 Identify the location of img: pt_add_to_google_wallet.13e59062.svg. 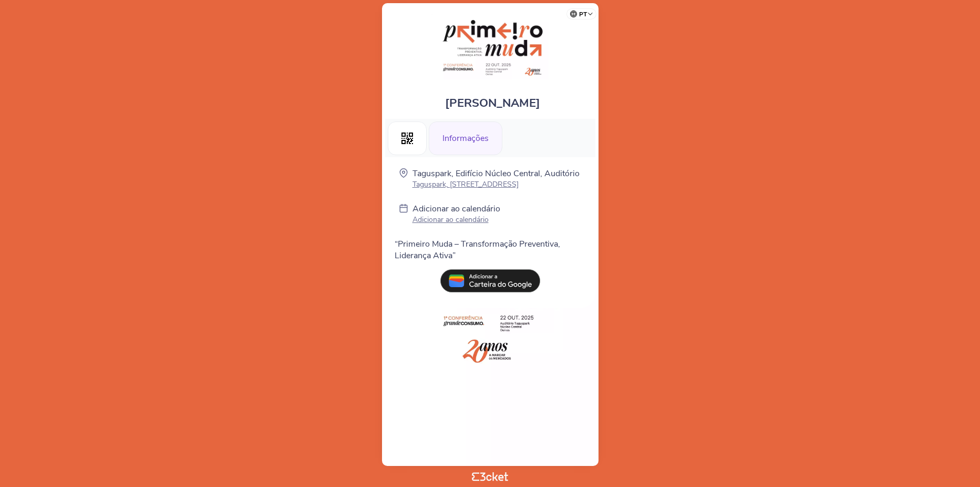
(490, 281).